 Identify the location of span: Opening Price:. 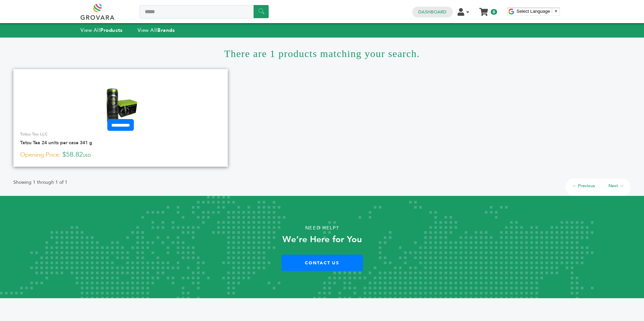
(40, 154).